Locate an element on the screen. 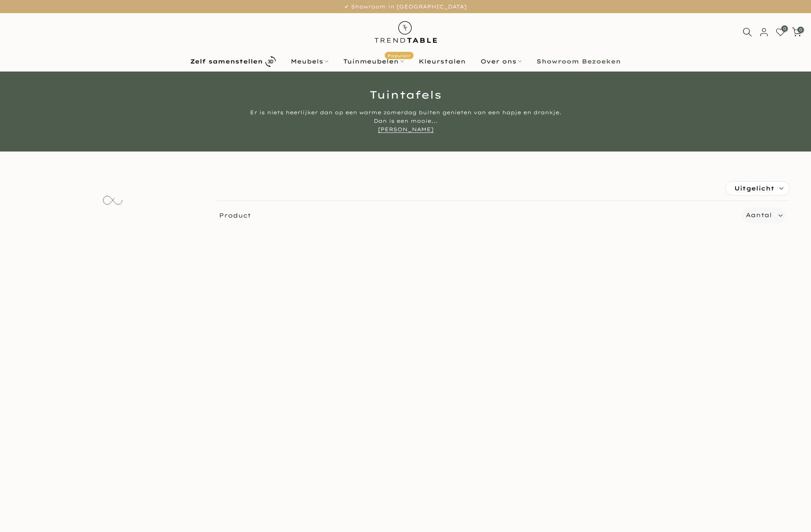  span: Populair is located at coordinates (399, 55).